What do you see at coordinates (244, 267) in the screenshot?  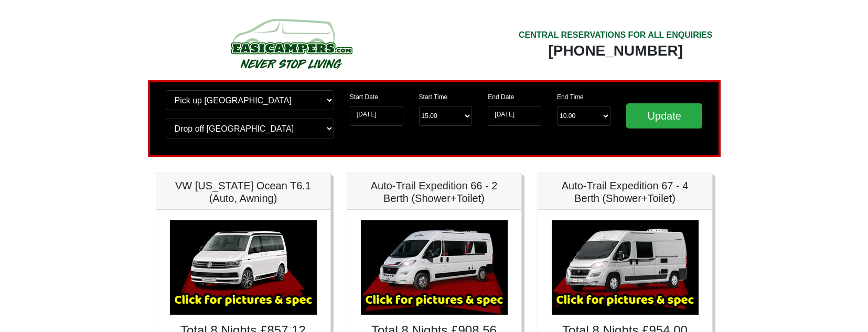 I see `img: VW California Ocean T6.1 (Auto, Awning)` at bounding box center [244, 267].